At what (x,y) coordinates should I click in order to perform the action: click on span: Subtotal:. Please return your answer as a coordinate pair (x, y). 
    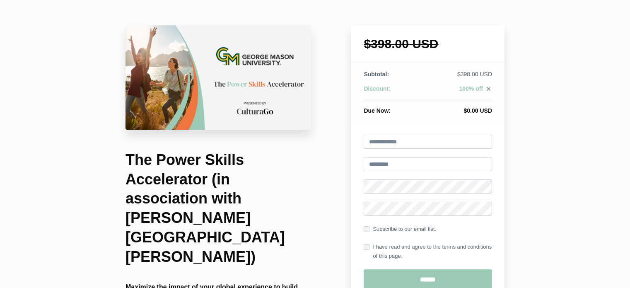
    Looking at the image, I should click on (376, 74).